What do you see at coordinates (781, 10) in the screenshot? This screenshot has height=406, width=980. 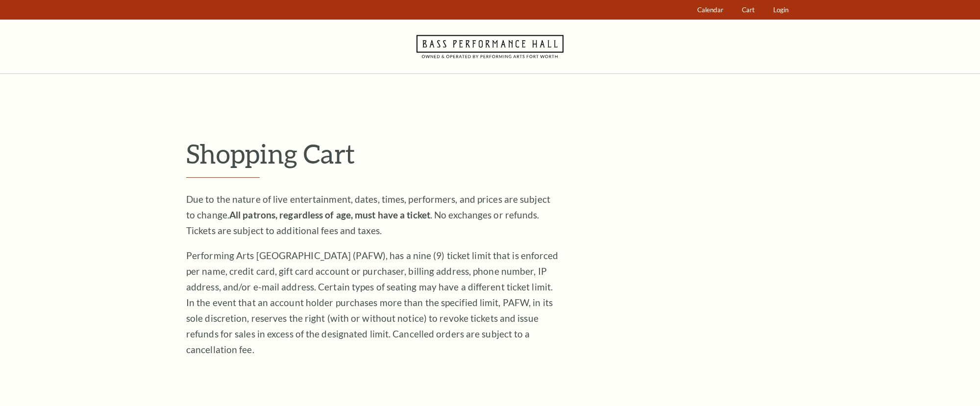 I see `a: Login` at bounding box center [781, 10].